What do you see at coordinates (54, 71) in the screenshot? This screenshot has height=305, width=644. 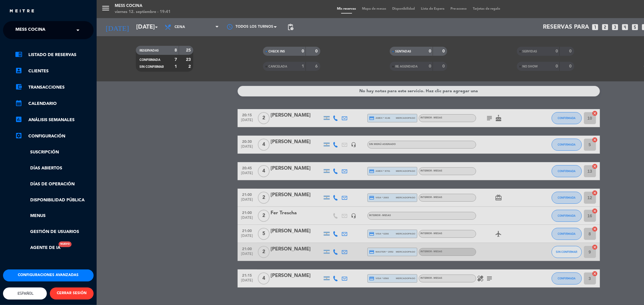 I see `a: account_boxClientes` at bounding box center [54, 71].